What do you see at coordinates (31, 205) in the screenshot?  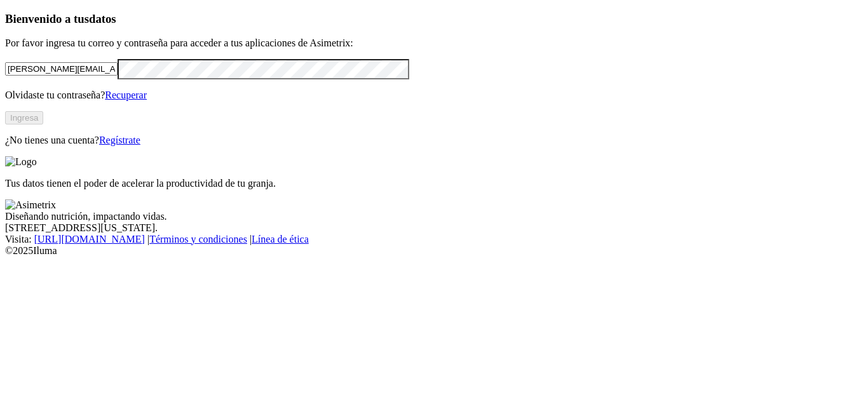 I see `img: Asimetrix` at bounding box center [31, 205].